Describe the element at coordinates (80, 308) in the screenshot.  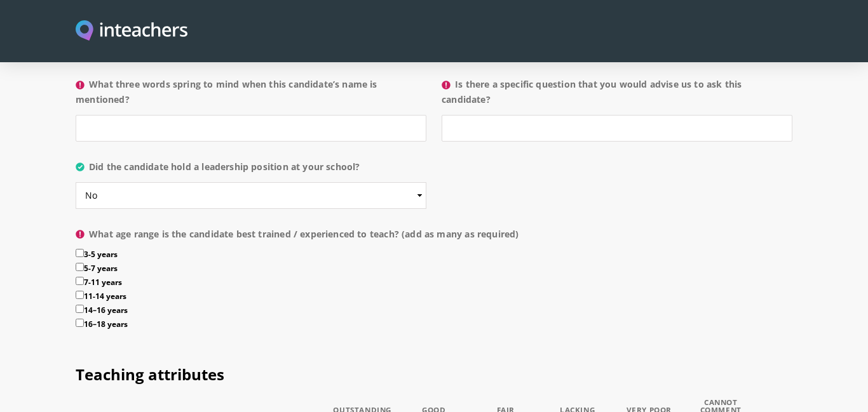
I see `input: 14–16 years` at that location.